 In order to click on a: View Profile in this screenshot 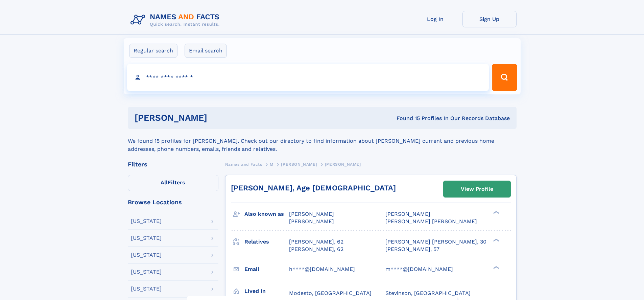, I will do `click(477, 189)`.